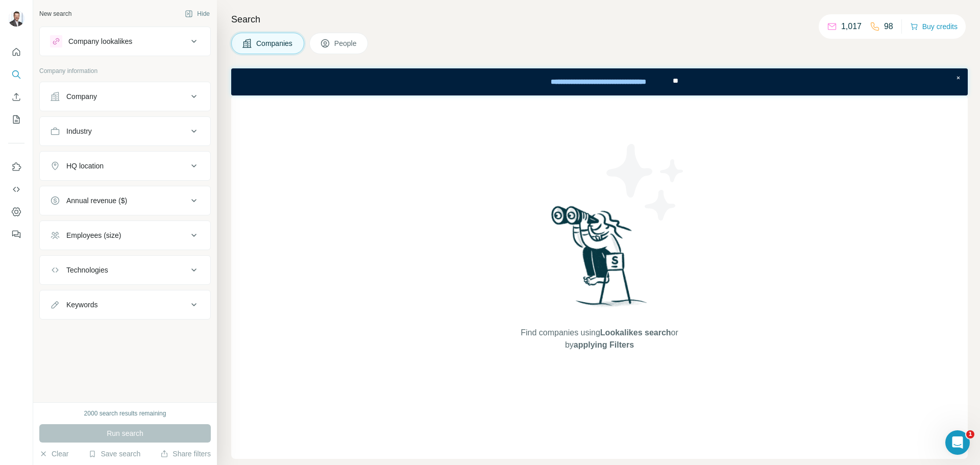  What do you see at coordinates (82, 97) in the screenshot?
I see `div: Company` at bounding box center [82, 97].